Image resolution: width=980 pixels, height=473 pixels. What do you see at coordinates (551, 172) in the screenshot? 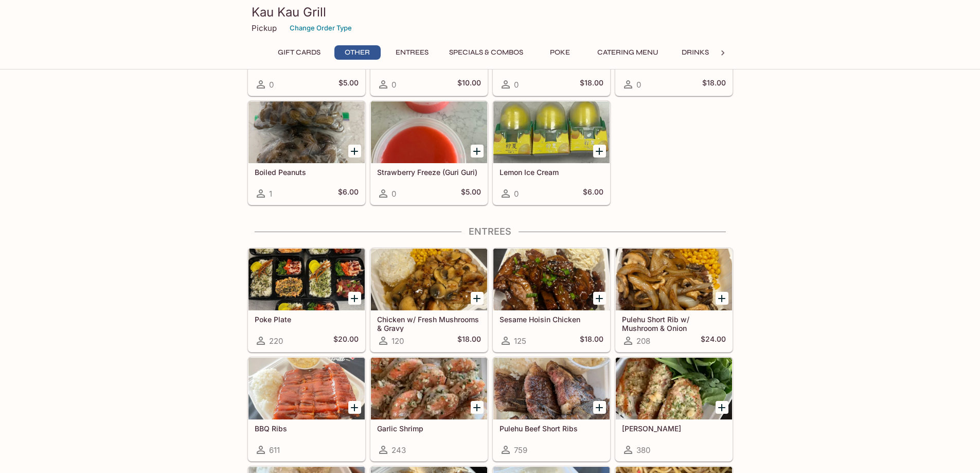
I see `h5: Lemon Ice Cream` at bounding box center [551, 172].